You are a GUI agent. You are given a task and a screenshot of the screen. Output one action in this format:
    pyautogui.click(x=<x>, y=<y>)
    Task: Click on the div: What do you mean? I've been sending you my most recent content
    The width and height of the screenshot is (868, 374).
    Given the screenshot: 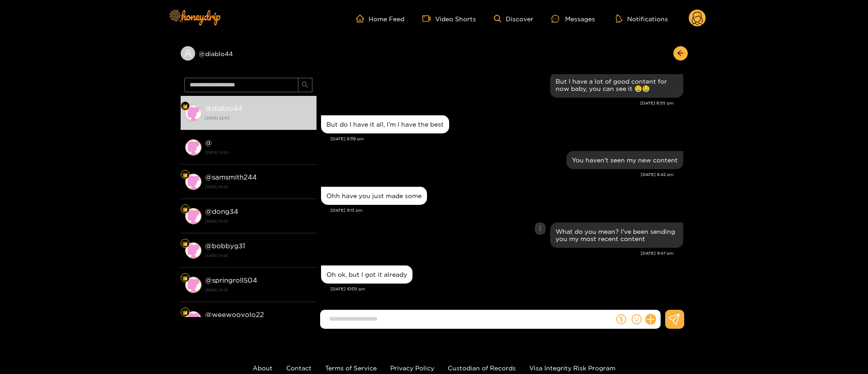 What is the action you would take?
    pyautogui.click(x=616, y=235)
    